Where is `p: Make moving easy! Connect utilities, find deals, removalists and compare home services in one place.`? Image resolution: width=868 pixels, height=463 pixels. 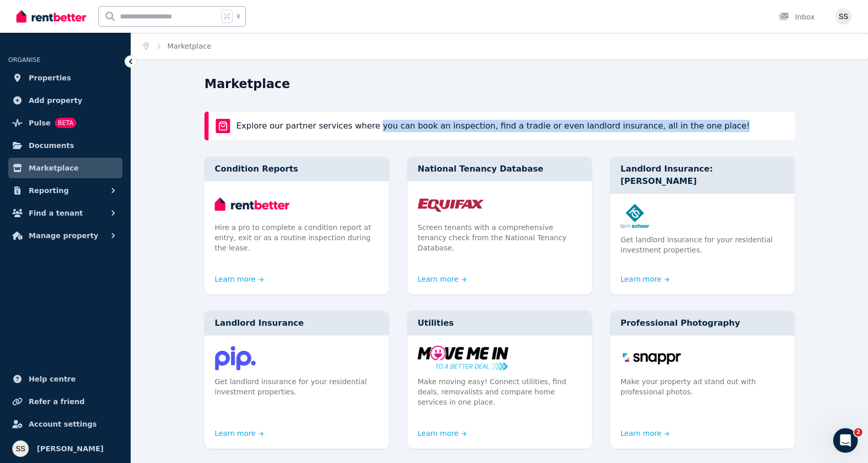 p: Make moving easy! Connect utilities, find deals, removalists and compare home services in one place. is located at coordinates (500, 392).